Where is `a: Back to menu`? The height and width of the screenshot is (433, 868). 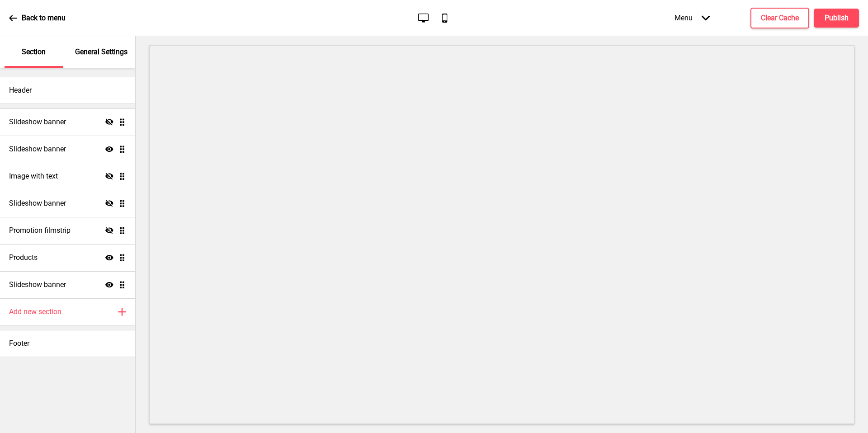
a: Back to menu is located at coordinates (37, 18).